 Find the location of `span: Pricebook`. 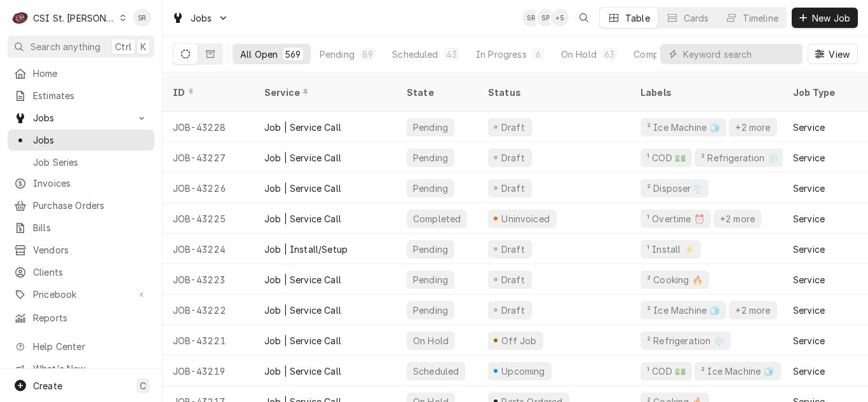

span: Pricebook is located at coordinates (81, 294).